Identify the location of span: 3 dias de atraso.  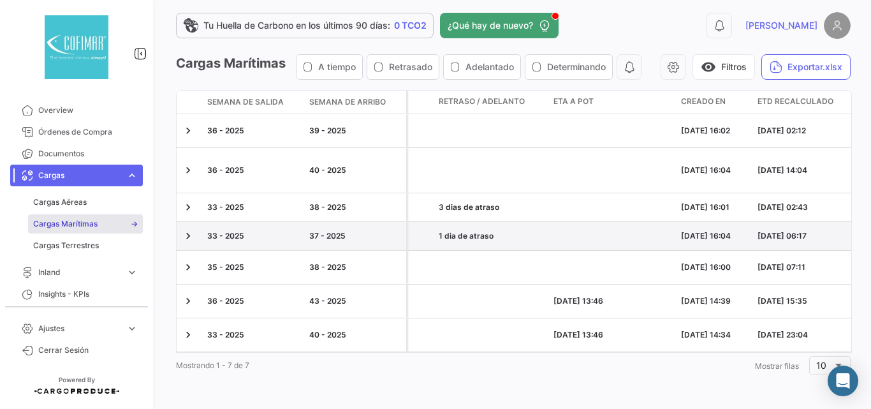
(468, 207).